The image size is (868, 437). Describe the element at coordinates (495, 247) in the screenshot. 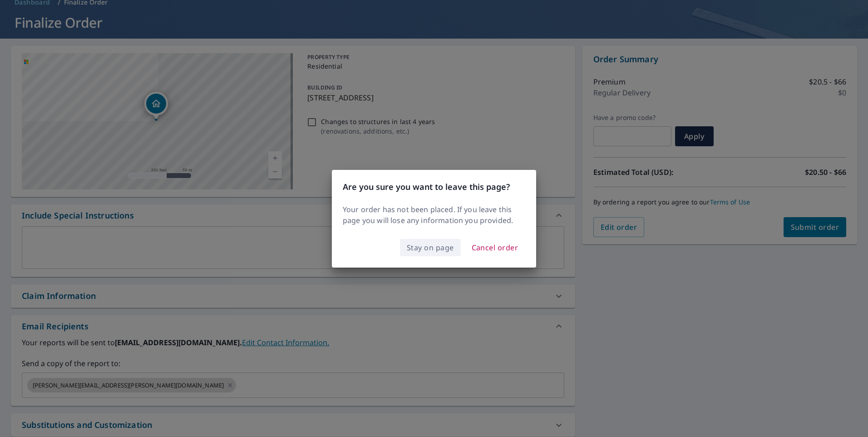

I see `button: Cancel order` at that location.